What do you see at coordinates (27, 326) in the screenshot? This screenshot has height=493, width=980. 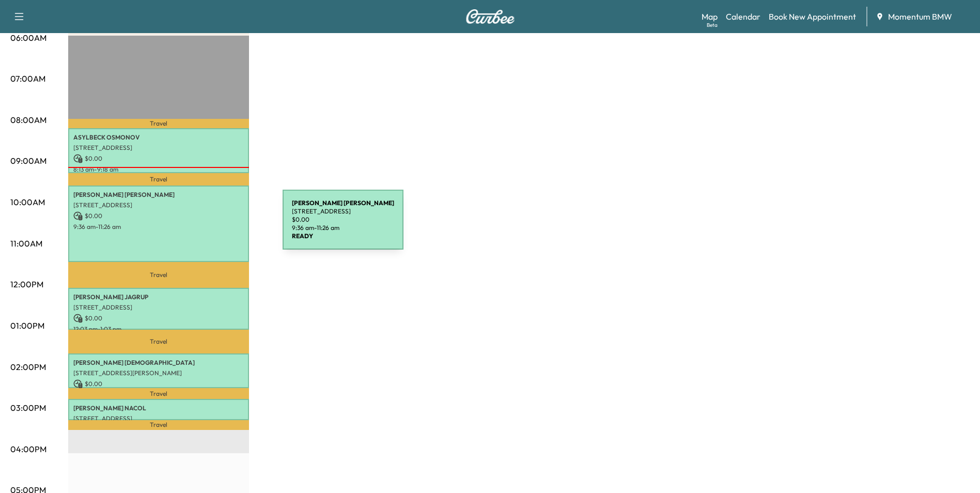 I see `p: 01:00PM` at bounding box center [27, 326].